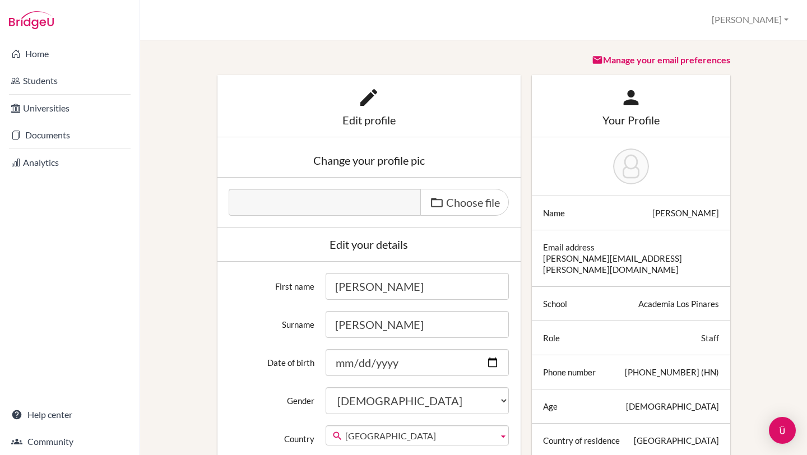 This screenshot has width=807, height=455. I want to click on label: Gender, so click(272, 397).